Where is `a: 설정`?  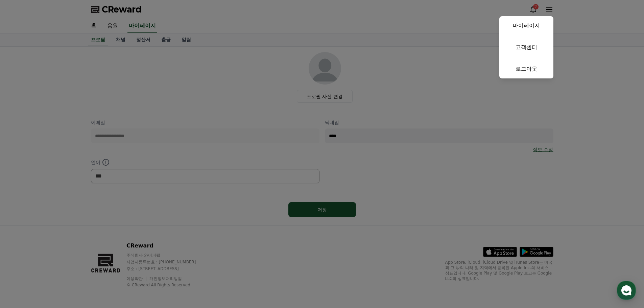
a: 설정 is located at coordinates (108, 223).